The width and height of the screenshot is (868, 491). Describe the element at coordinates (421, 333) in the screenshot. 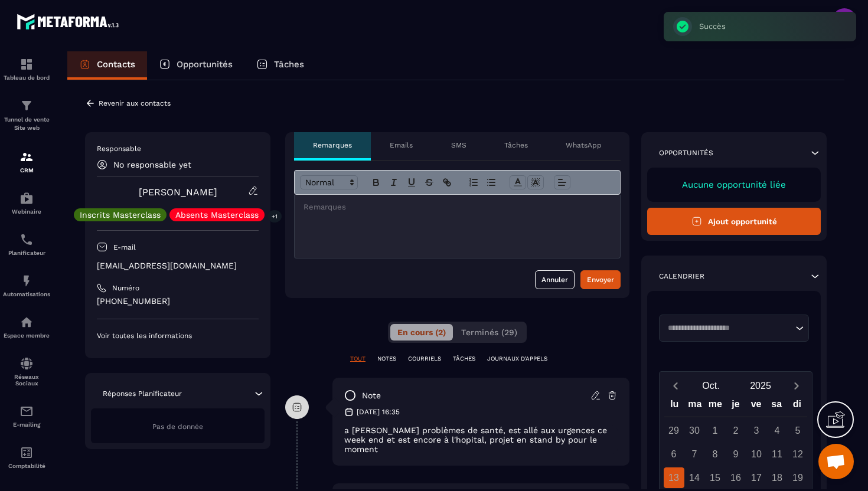

I see `button: En cours (2)` at that location.